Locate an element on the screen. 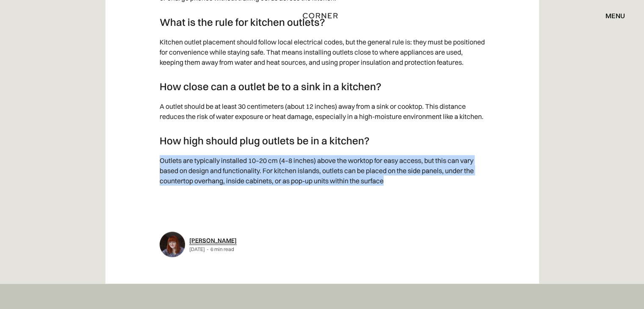  div: 6 min read is located at coordinates (222, 249).